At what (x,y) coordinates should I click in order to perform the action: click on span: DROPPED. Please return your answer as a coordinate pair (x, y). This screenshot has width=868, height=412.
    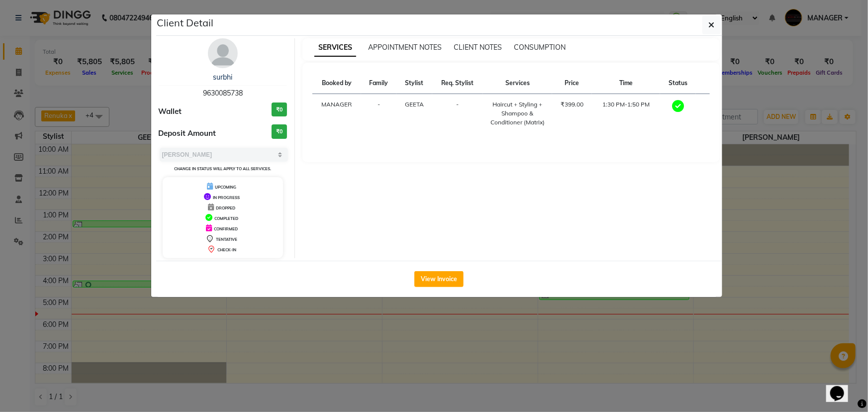
    Looking at the image, I should click on (226, 208).